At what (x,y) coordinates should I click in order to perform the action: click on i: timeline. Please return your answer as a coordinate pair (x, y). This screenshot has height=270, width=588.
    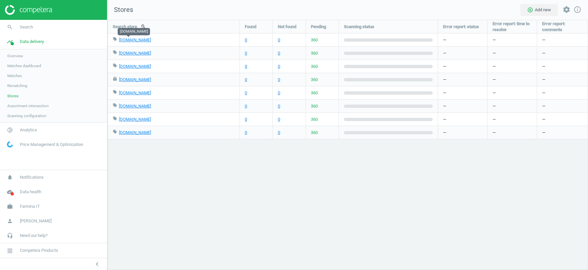
    Looking at the image, I should click on (10, 42).